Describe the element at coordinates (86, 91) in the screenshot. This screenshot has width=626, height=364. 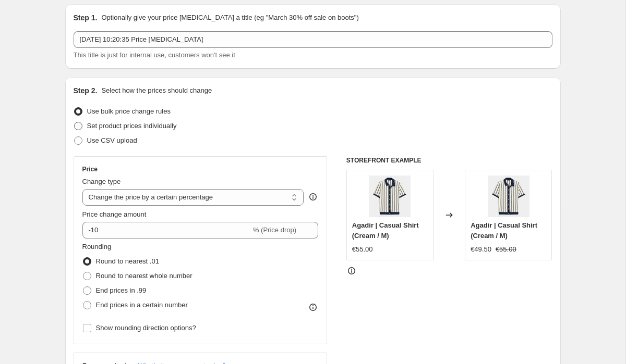
I see `h2: Step 2.` at that location.